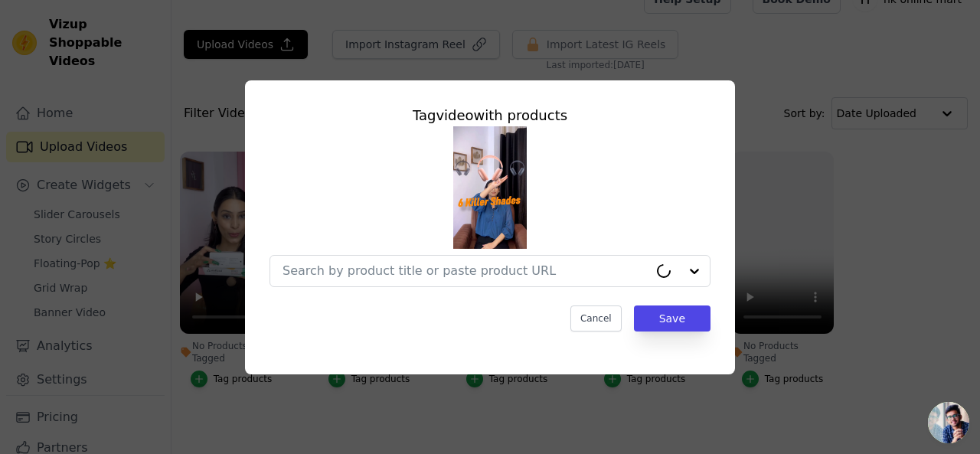 Image resolution: width=980 pixels, height=454 pixels. What do you see at coordinates (490, 188) in the screenshot?
I see `img: tn-1b994fe24a114a9990633d2ee2810e9c.png` at bounding box center [490, 188].